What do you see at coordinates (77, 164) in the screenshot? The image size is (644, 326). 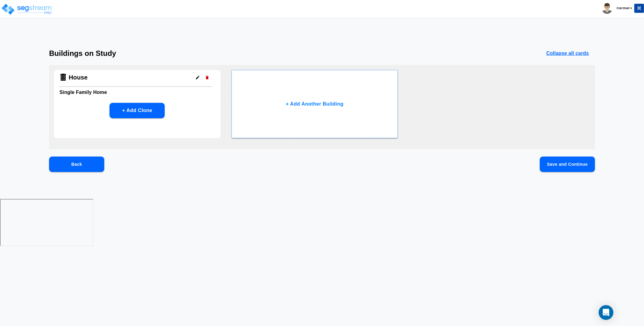 I see `button: Back` at bounding box center [77, 164].